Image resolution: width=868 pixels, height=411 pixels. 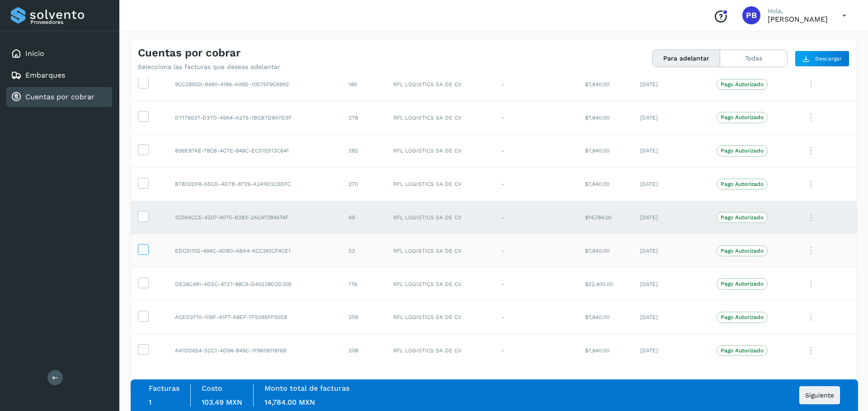 I want to click on td: 1CD64CCE-4207-4075-B283-2AC47284674F, so click(x=254, y=218).